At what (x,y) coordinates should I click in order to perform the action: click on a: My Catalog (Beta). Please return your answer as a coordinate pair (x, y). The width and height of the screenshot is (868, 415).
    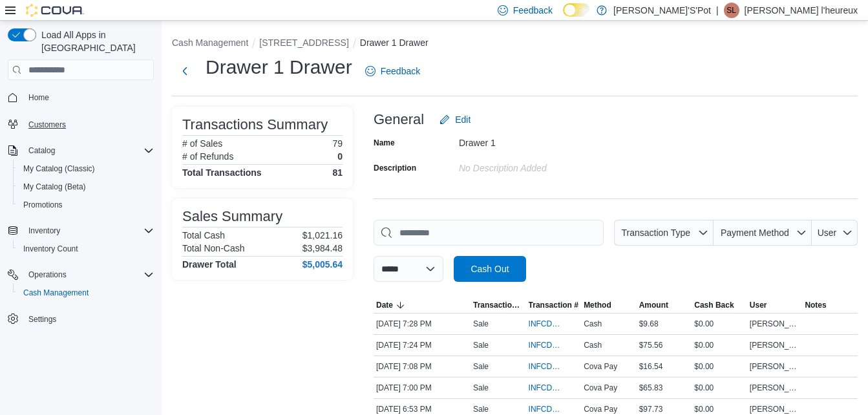
    Looking at the image, I should click on (54, 187).